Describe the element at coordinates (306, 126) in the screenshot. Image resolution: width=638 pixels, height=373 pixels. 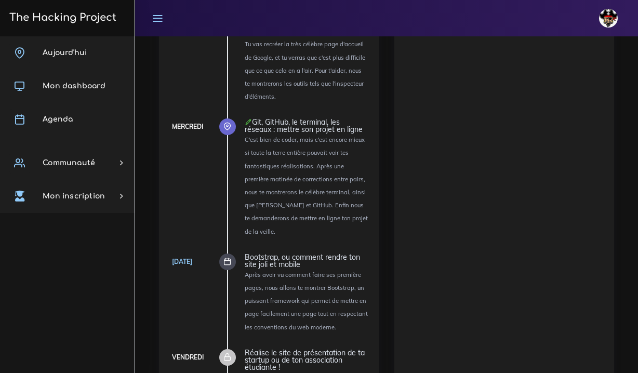
I see `div: Git, GitHub, le terminal, les réseaux : mettre son projet en ligne` at that location.